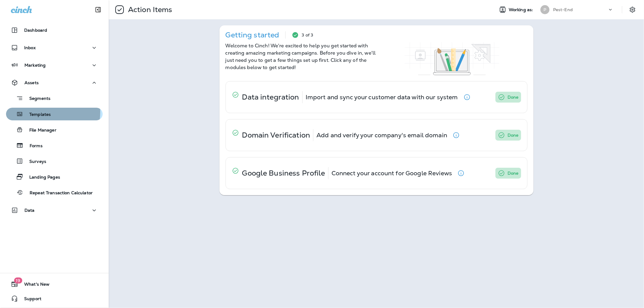  What do you see at coordinates (54, 210) in the screenshot?
I see `button: Data` at bounding box center [54, 210].